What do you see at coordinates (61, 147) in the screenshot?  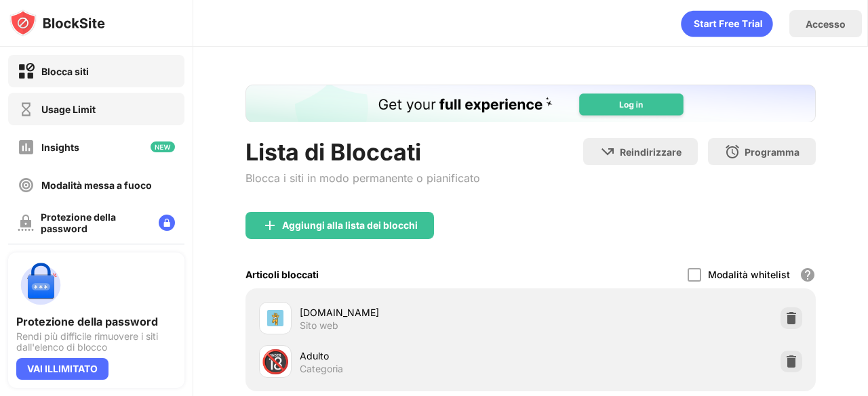 I see `div: Insights` at bounding box center [61, 147].